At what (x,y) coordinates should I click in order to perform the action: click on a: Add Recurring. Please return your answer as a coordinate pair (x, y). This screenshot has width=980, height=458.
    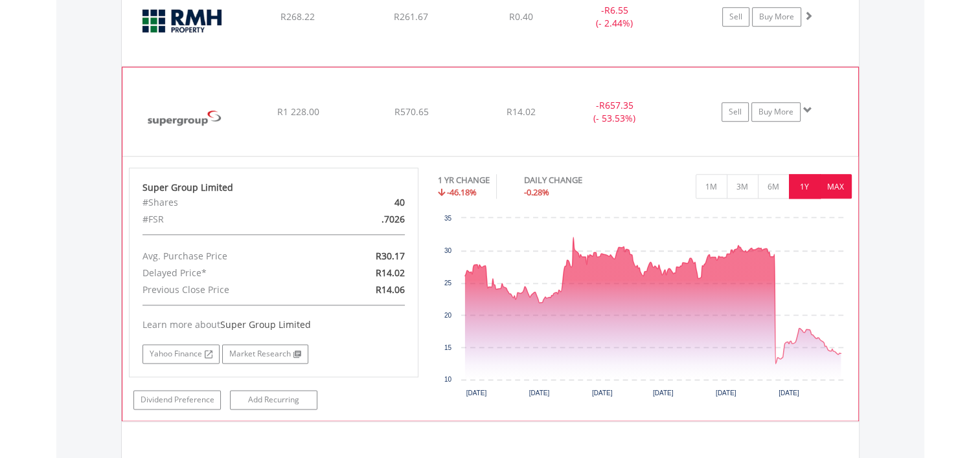
    Looking at the image, I should click on (273, 400).